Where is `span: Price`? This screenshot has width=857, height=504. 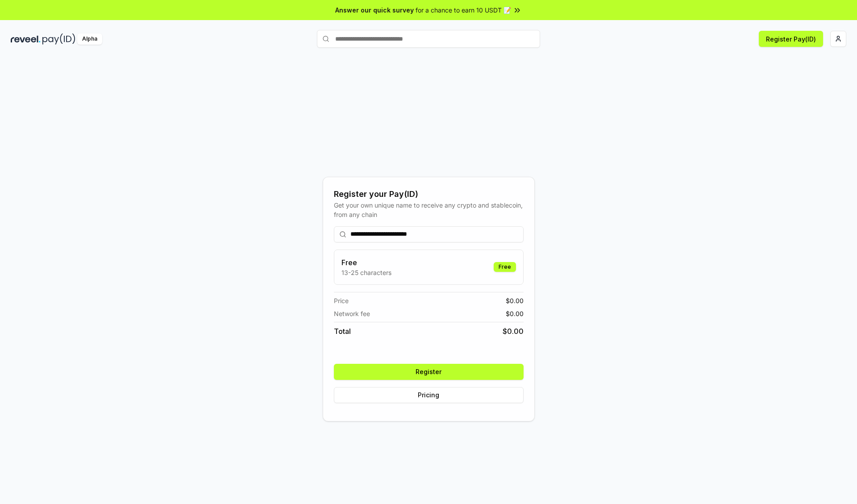 span: Price is located at coordinates (341, 300).